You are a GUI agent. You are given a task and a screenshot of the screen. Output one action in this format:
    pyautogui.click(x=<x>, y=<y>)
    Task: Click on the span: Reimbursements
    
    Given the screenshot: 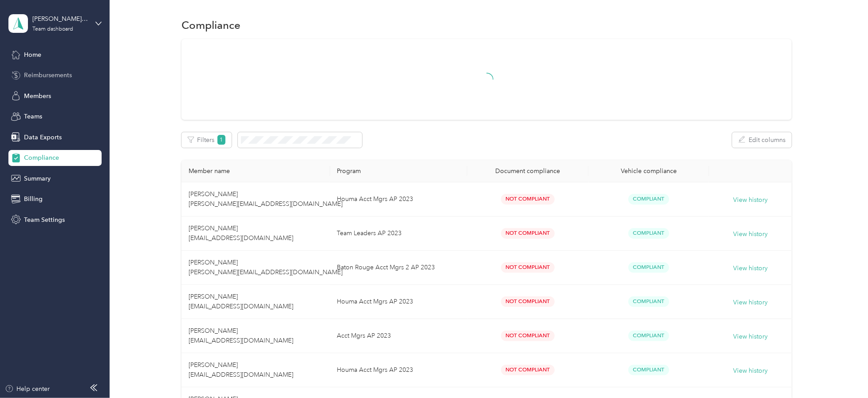 What is the action you would take?
    pyautogui.click(x=48, y=75)
    